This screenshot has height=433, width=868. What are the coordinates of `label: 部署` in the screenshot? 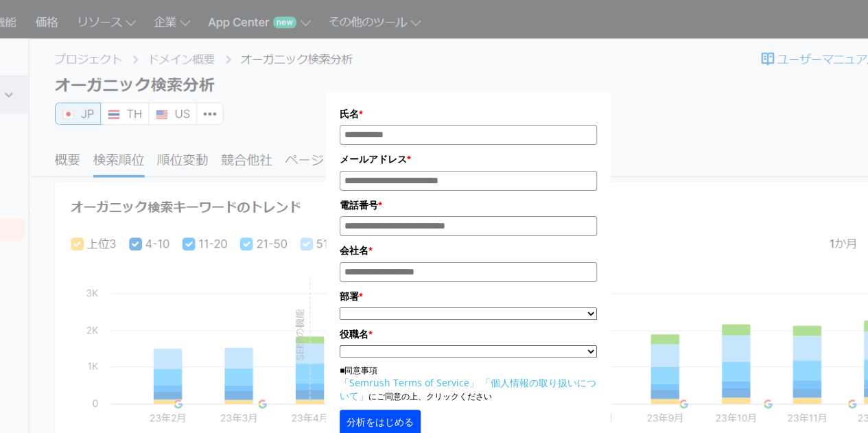 It's located at (468, 296).